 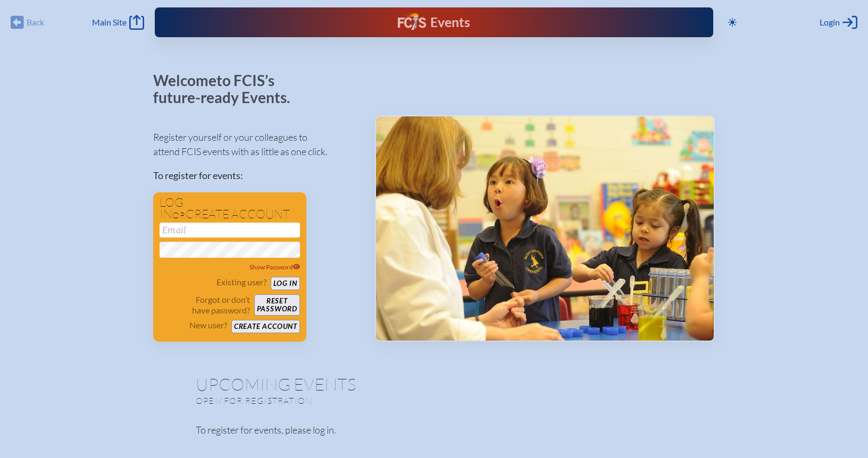 I want to click on p: Welcome to FCIS’s future-ready Events., so click(x=228, y=89).